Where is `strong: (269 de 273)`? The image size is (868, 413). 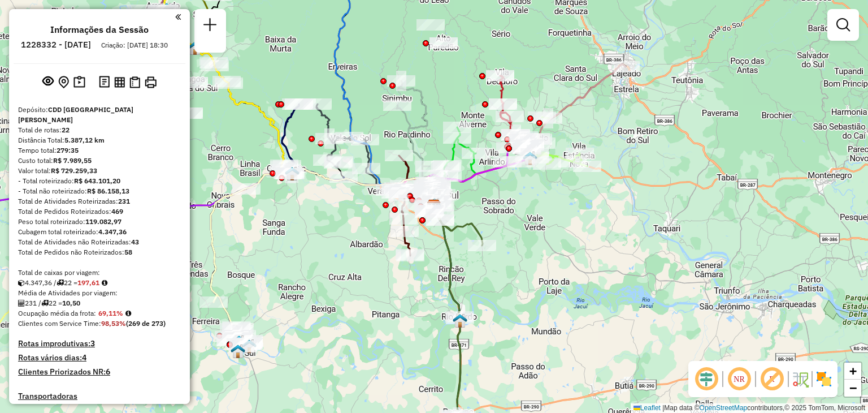
strong: (269 de 273) is located at coordinates (146, 323).